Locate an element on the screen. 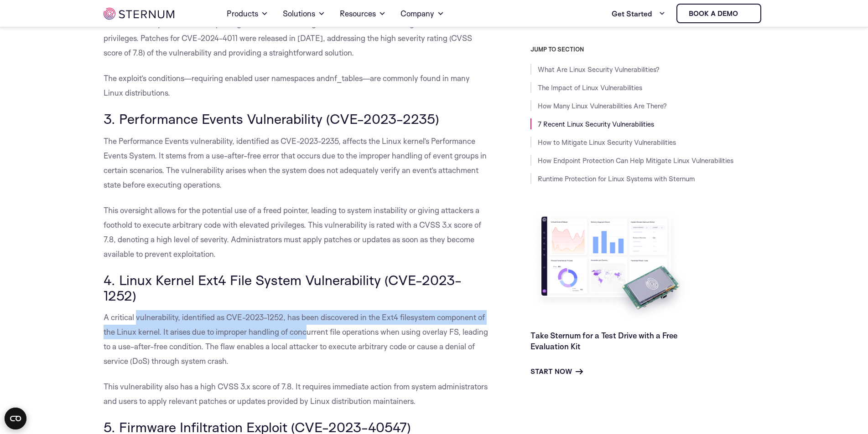 The width and height of the screenshot is (868, 434). a: Products is located at coordinates (247, 14).